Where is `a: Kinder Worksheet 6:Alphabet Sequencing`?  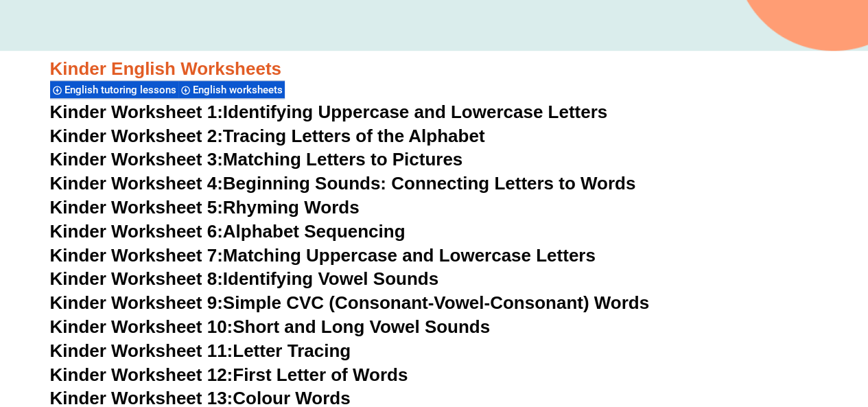 a: Kinder Worksheet 6:Alphabet Sequencing is located at coordinates (228, 232).